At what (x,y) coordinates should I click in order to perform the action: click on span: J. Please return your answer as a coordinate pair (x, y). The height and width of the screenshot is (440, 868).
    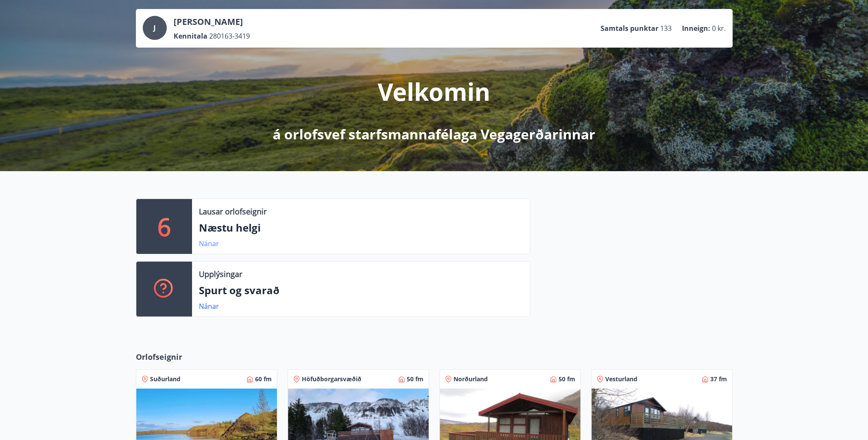
    Looking at the image, I should click on (154, 28).